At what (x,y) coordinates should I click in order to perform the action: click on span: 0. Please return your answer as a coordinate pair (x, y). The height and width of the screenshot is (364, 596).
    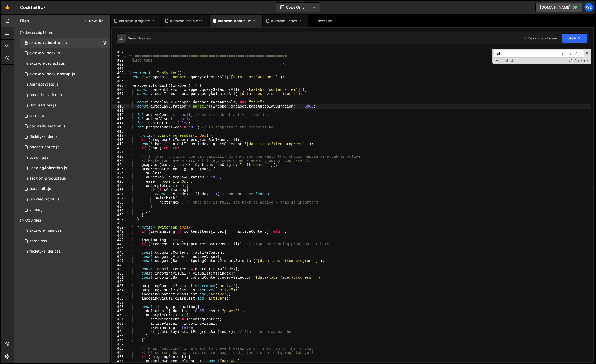
    Looking at the image, I should click on (26, 43).